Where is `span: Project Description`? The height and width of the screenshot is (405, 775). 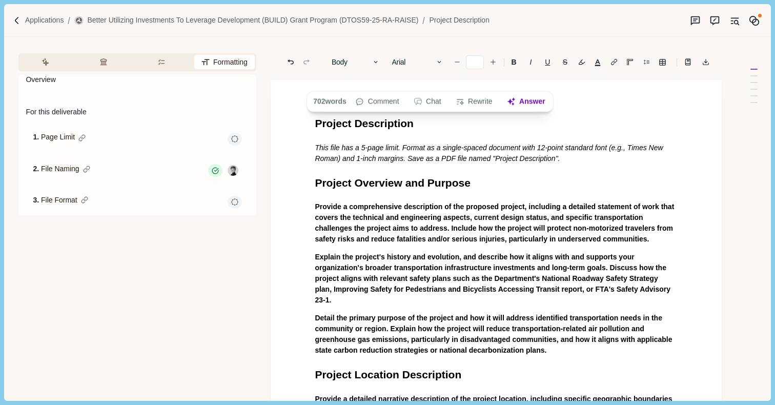 span: Project Description is located at coordinates (364, 123).